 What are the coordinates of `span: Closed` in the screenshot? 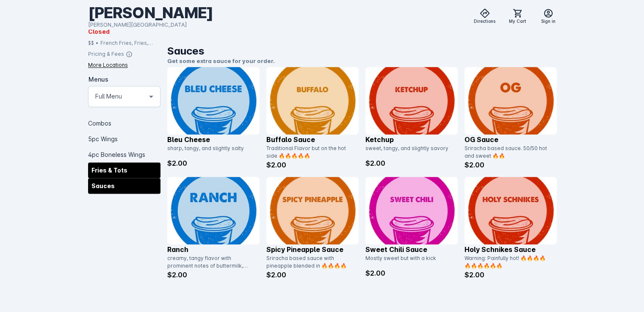 It's located at (99, 31).